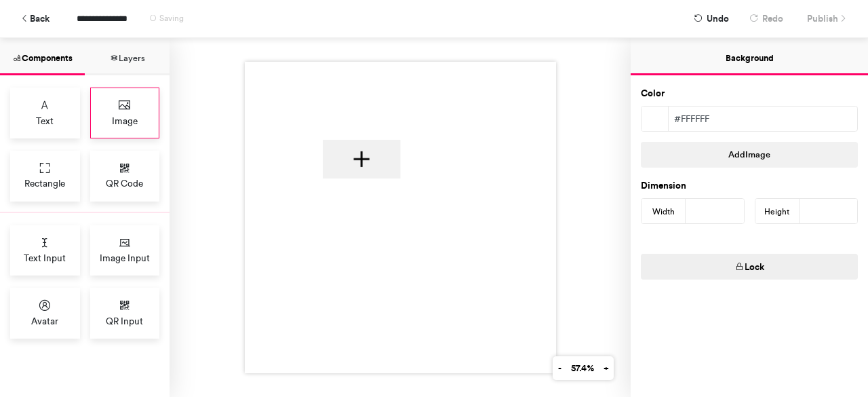 The width and height of the screenshot is (868, 397). What do you see at coordinates (582, 367) in the screenshot?
I see `button: 57.4%` at bounding box center [582, 367].